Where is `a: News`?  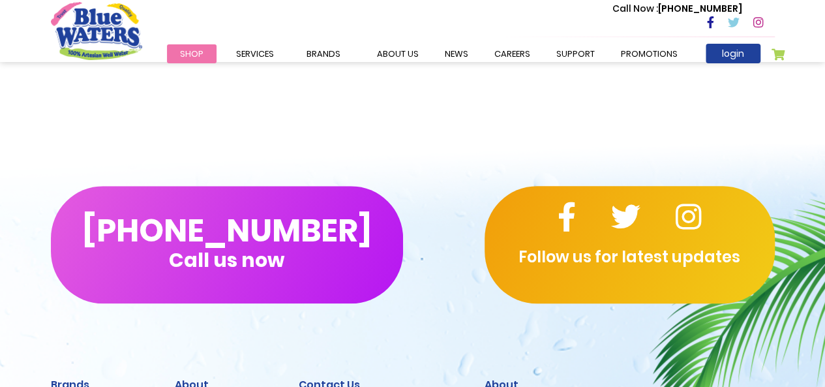
a: News is located at coordinates (457, 53).